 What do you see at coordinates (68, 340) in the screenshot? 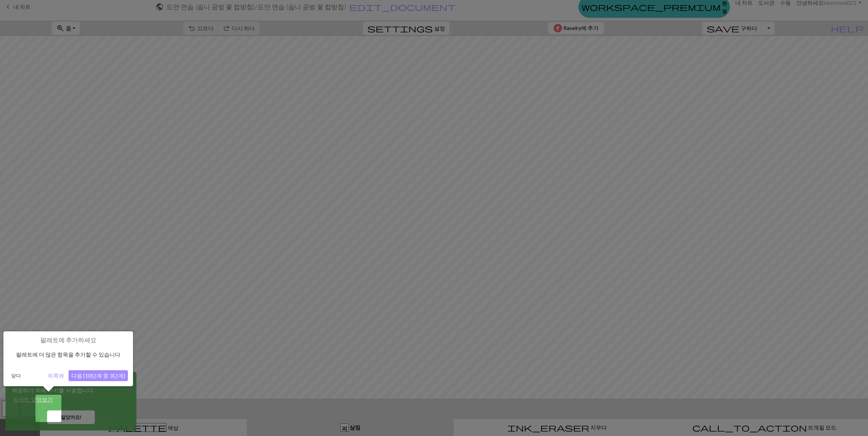
I see `h1: 팔레트에 추가하세요` at bounding box center [68, 340].